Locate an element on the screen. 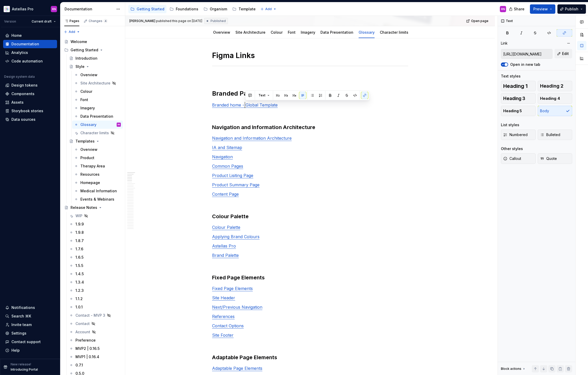 The width and height of the screenshot is (588, 375). button: Heading 5 is located at coordinates (519, 111).